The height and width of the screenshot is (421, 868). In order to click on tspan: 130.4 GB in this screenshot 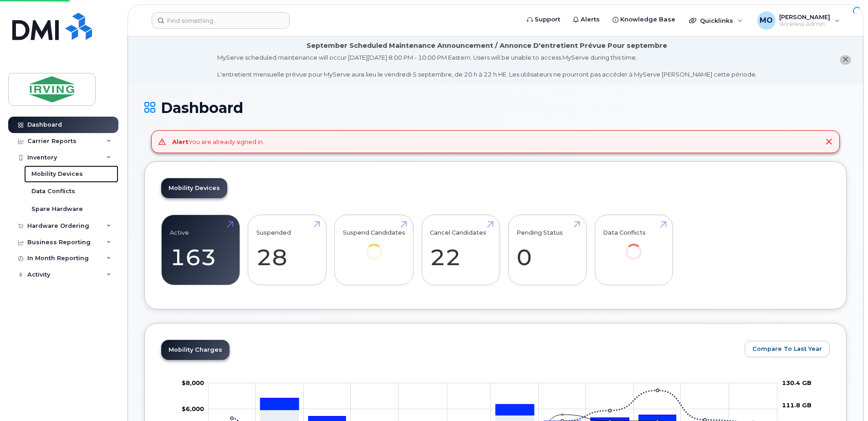, I will do `click(796, 382)`.